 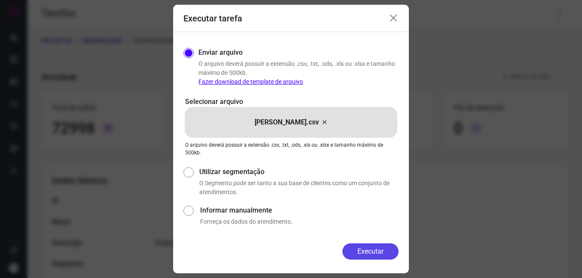 What do you see at coordinates (298, 188) in the screenshot?
I see `p: O Segmento pode ser tanto a sua base de clientes como um conjunto de atendimentos.` at bounding box center [298, 188].